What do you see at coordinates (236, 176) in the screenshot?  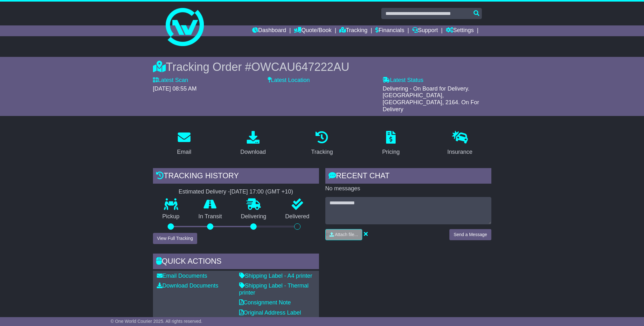 I see `div: Tracking history` at bounding box center [236, 176].